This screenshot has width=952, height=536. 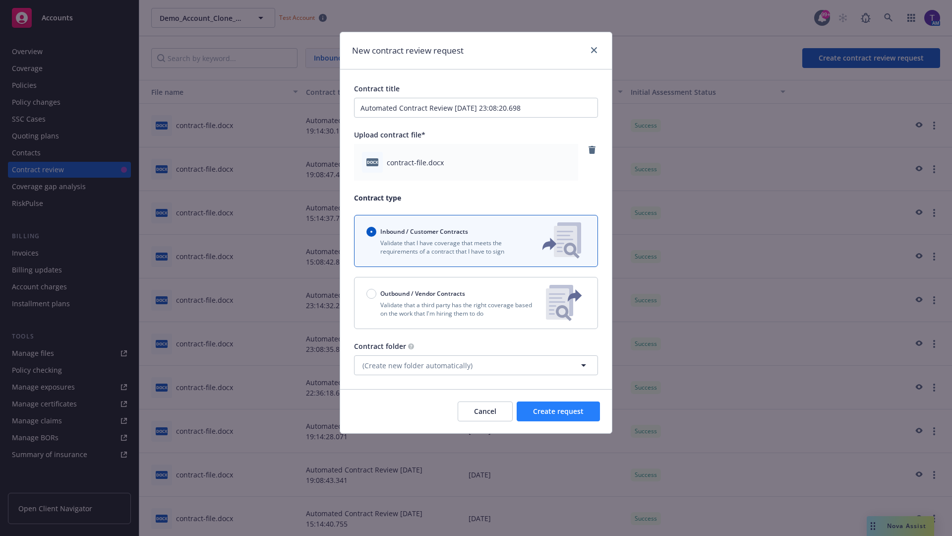 I want to click on span: contract-file.docx, so click(x=415, y=162).